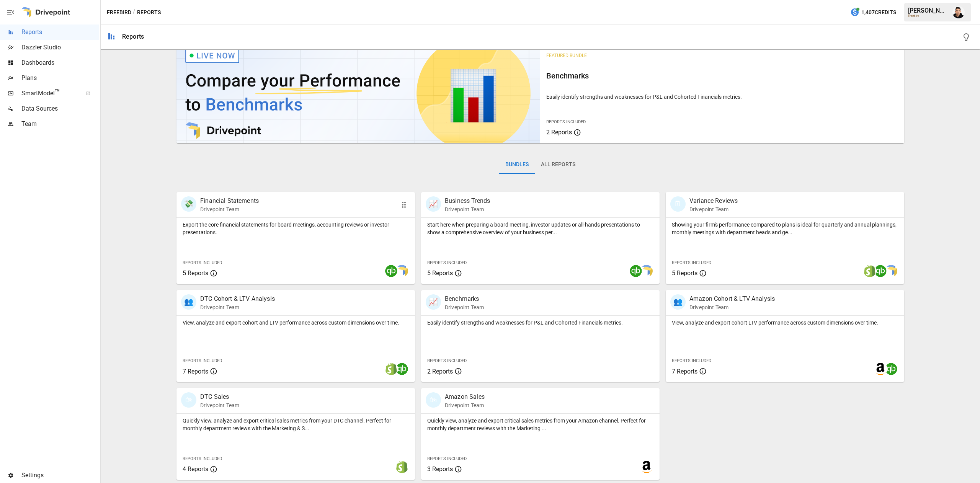 The height and width of the screenshot is (483, 980). Describe the element at coordinates (785, 322) in the screenshot. I see `p: View, analyze and export cohort LTV performance across custom dimensions over time.` at that location.